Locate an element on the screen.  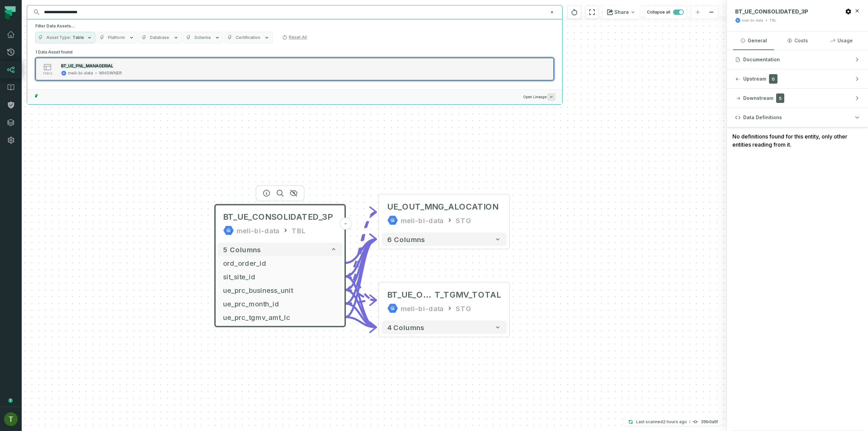
div: WHOWNER is located at coordinates (110, 73).